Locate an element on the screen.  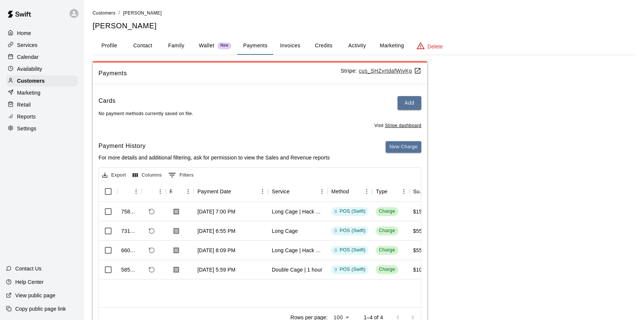
div: Customers is located at coordinates (42, 81).